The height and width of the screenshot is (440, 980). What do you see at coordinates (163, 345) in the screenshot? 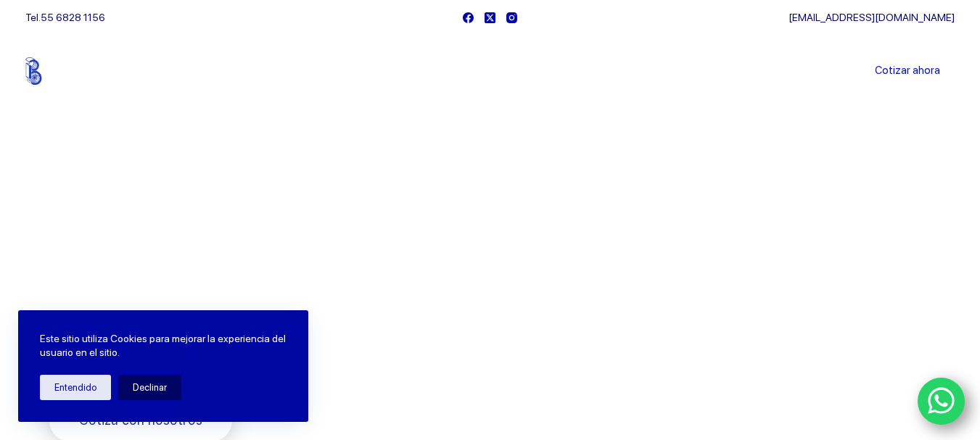
I see `p: Este sitio utiliza Cookies para mejorar la experiencia del usuario en el sitio.` at bounding box center [163, 345].